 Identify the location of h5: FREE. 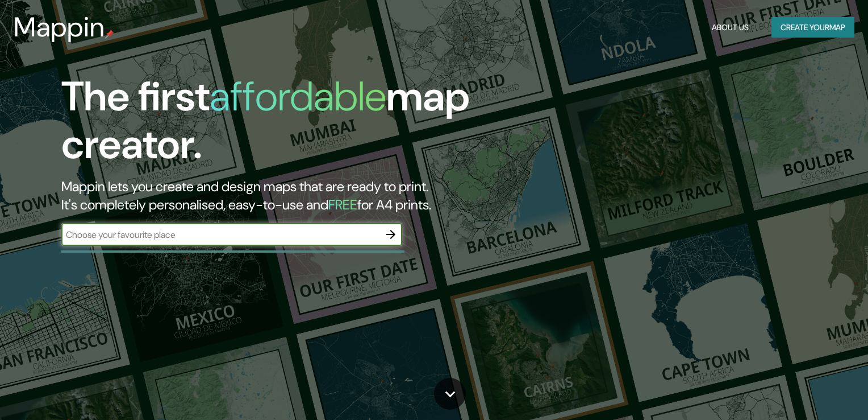
(343, 204).